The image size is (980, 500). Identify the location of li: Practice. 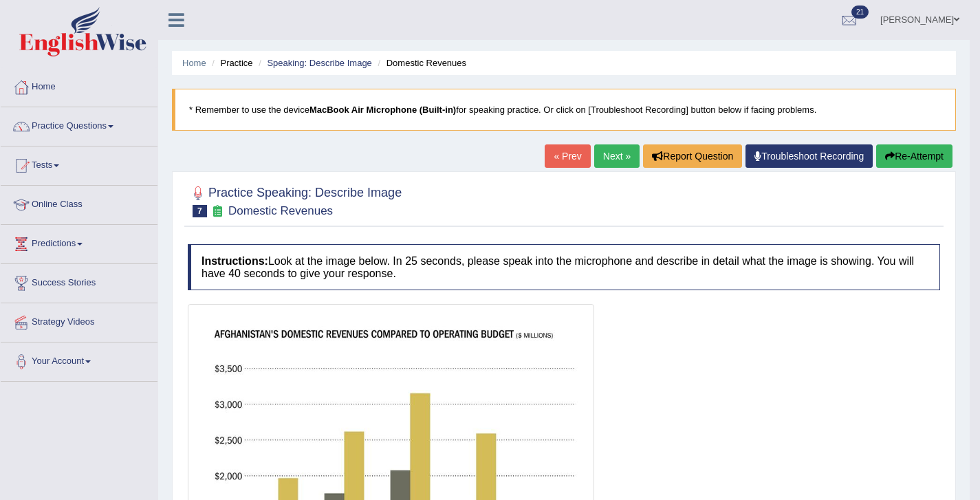
(230, 63).